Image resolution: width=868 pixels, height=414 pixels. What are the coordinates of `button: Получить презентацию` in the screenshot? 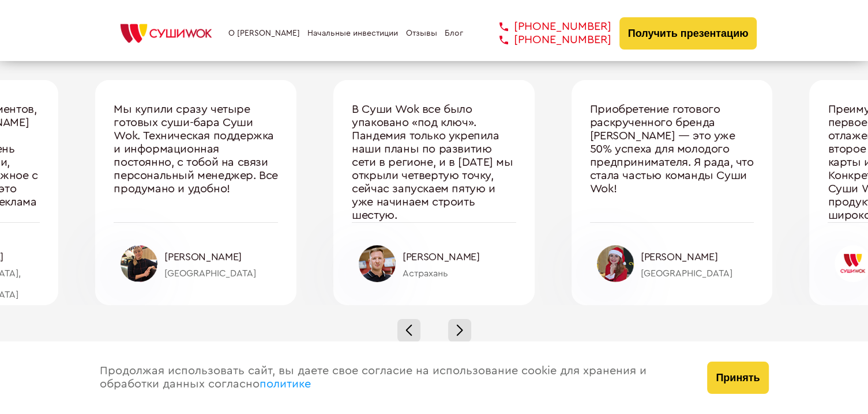 It's located at (688, 34).